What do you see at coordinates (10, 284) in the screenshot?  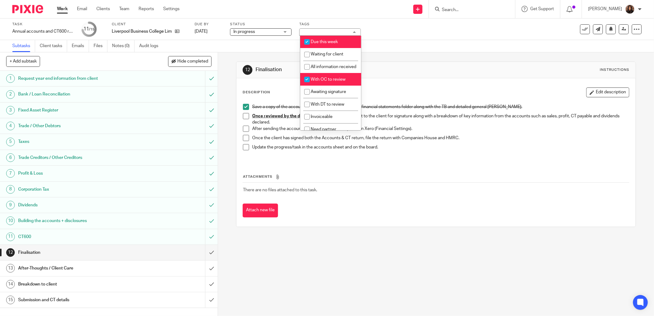 I see `div: 14` at bounding box center [10, 284].